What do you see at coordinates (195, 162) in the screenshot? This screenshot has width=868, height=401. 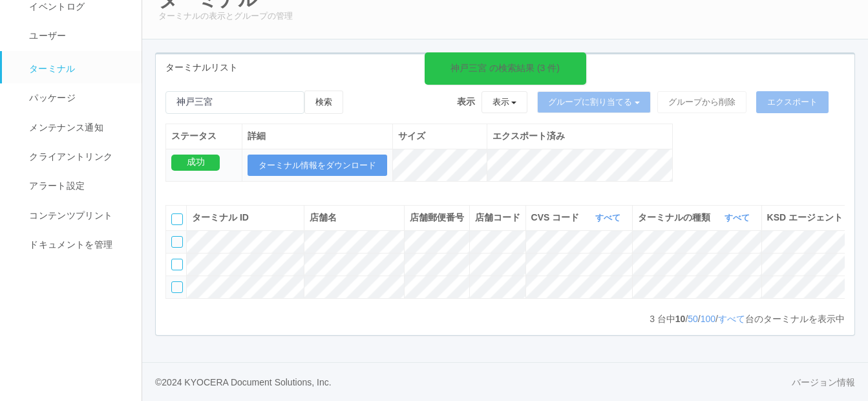 I see `div: 成功` at bounding box center [195, 162].